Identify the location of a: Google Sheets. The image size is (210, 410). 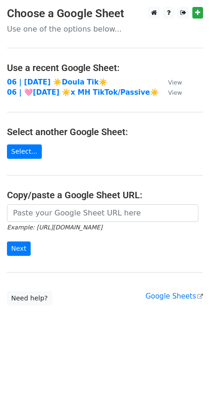
(174, 296).